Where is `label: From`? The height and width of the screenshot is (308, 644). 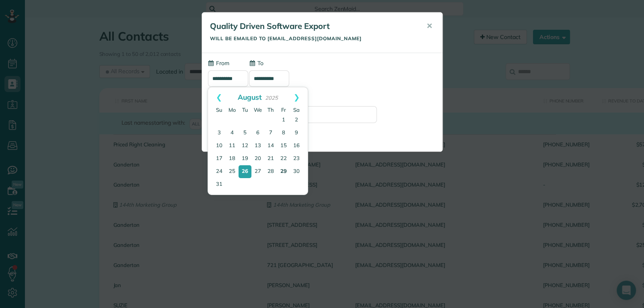 label: From is located at coordinates (218, 63).